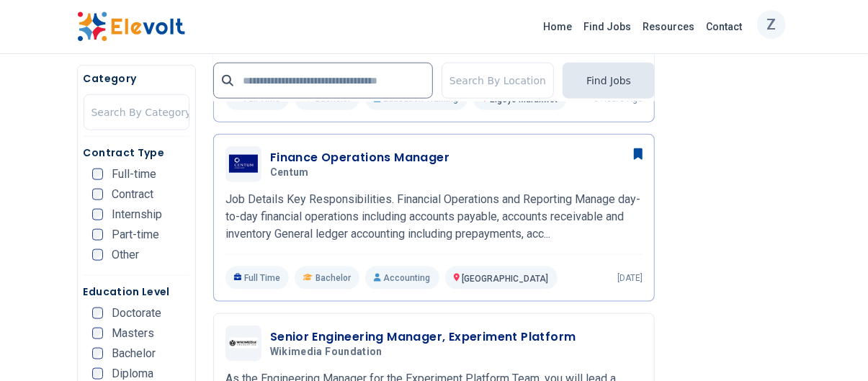  Describe the element at coordinates (558, 27) in the screenshot. I see `a: Home` at that location.